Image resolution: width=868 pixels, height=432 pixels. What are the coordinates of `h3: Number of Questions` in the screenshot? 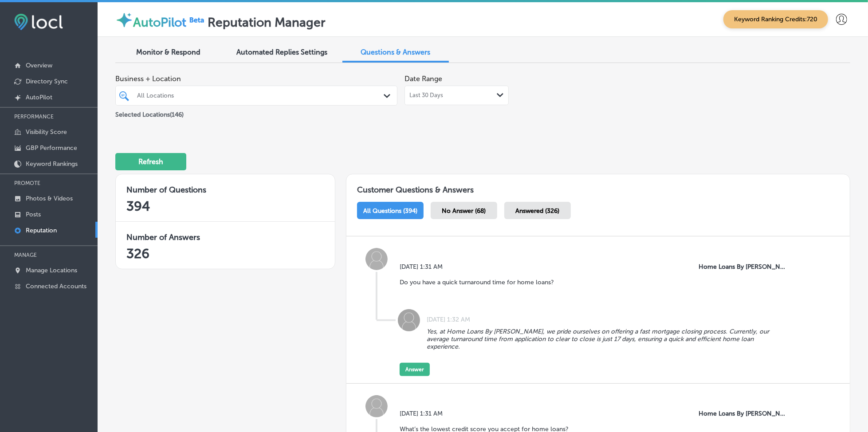 It's located at (225, 190).